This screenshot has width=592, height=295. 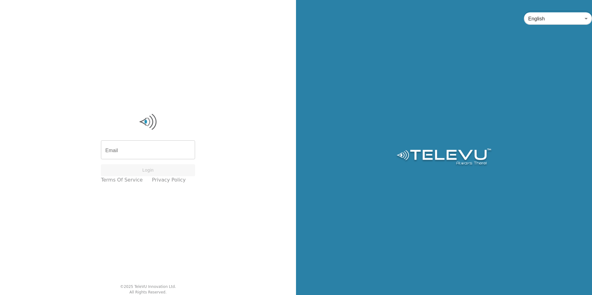 What do you see at coordinates (148, 293) in the screenshot?
I see `div: All Rights Reserved.` at bounding box center [148, 293].